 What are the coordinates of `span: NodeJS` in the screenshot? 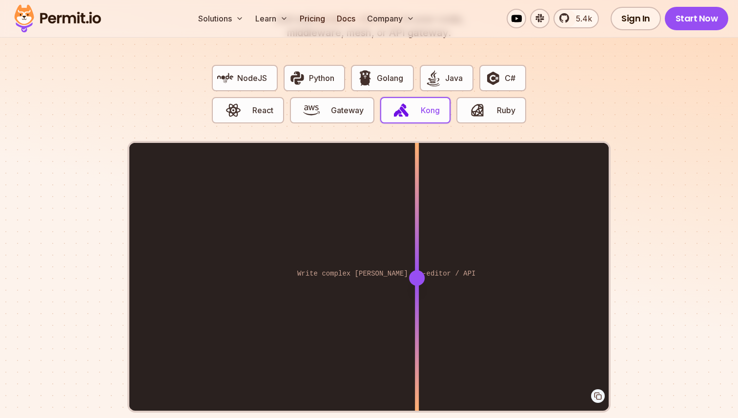 It's located at (252, 78).